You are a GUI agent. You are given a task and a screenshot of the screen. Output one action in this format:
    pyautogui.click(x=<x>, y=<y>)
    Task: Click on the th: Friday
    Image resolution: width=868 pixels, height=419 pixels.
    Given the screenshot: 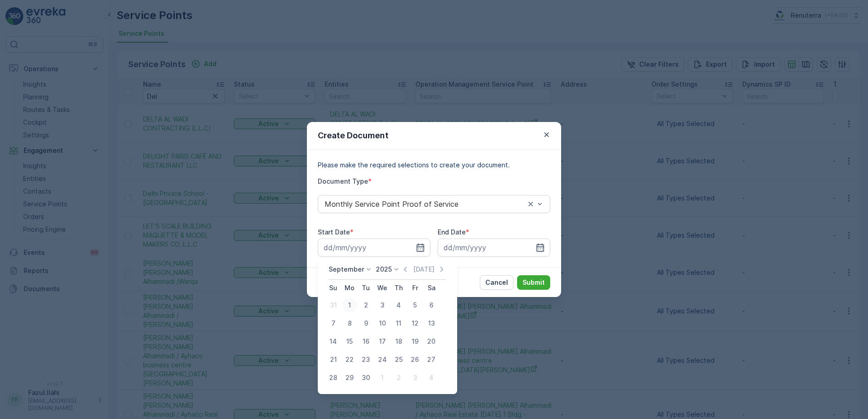 What is the action you would take?
    pyautogui.click(x=415, y=288)
    